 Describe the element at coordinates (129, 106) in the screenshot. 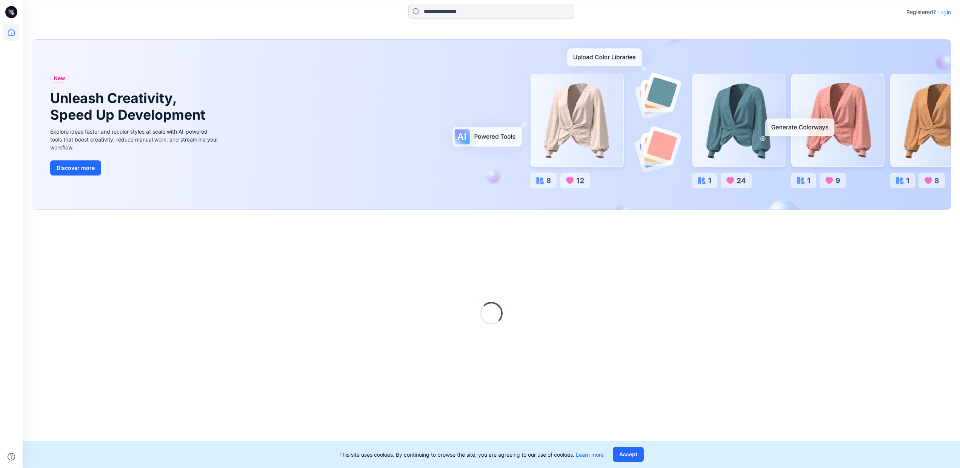

I see `h1: Unleash Creativity, Speed Up Development` at that location.